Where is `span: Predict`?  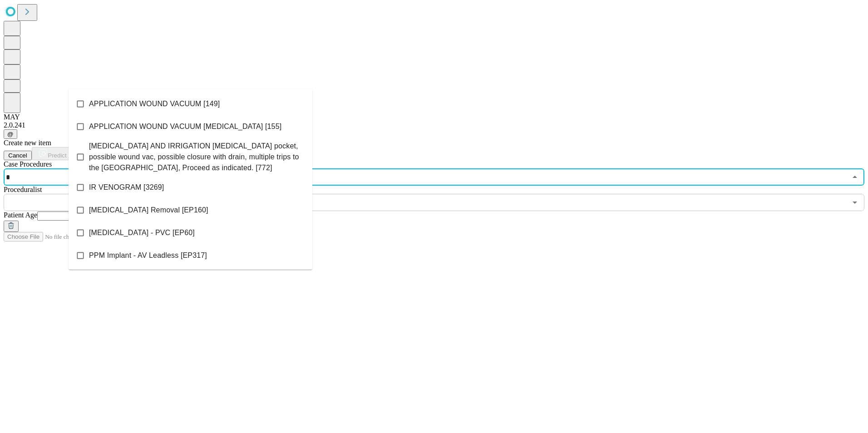
span: Predict is located at coordinates (57, 155).